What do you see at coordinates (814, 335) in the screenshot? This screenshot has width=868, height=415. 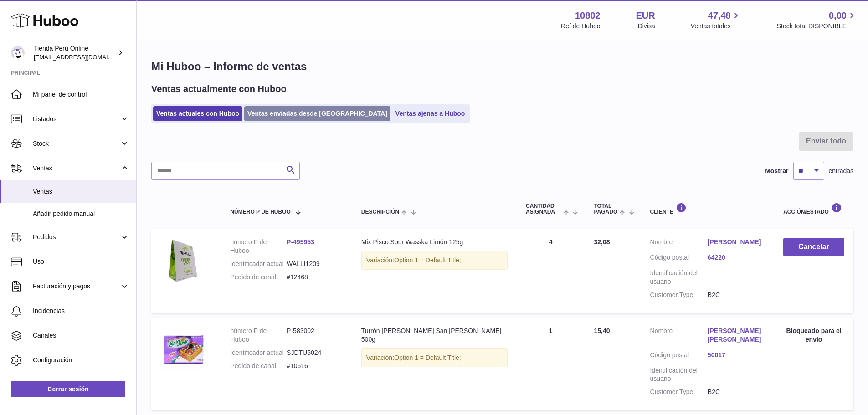 I see `div: Bloqueado para el envío` at bounding box center [814, 335].